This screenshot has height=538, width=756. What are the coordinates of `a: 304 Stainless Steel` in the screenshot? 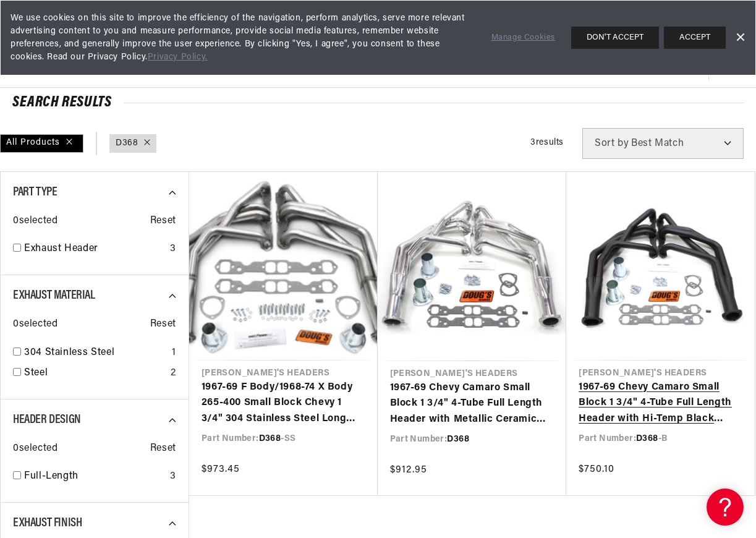 It's located at (95, 353).